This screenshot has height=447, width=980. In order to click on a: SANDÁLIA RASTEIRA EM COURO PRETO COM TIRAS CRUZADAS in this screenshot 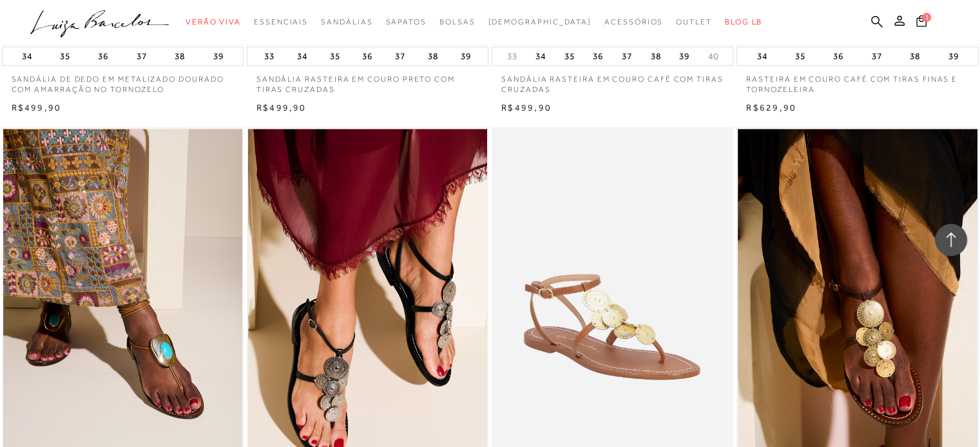, I will do `click(367, 81)`.